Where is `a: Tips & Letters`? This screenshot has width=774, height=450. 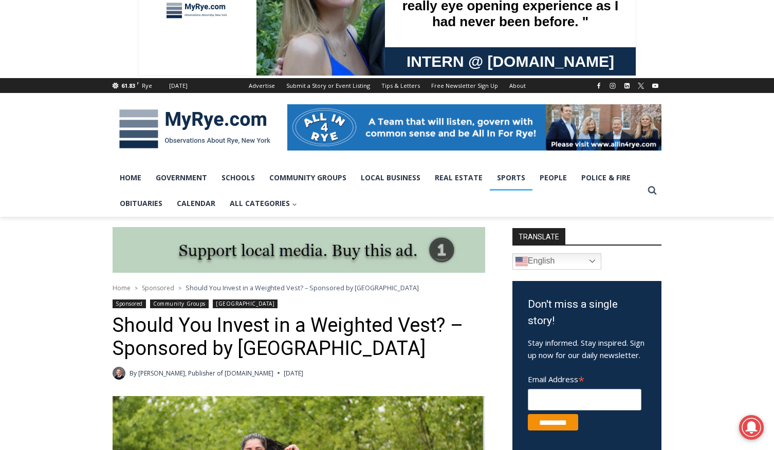 a: Tips & Letters is located at coordinates (400, 85).